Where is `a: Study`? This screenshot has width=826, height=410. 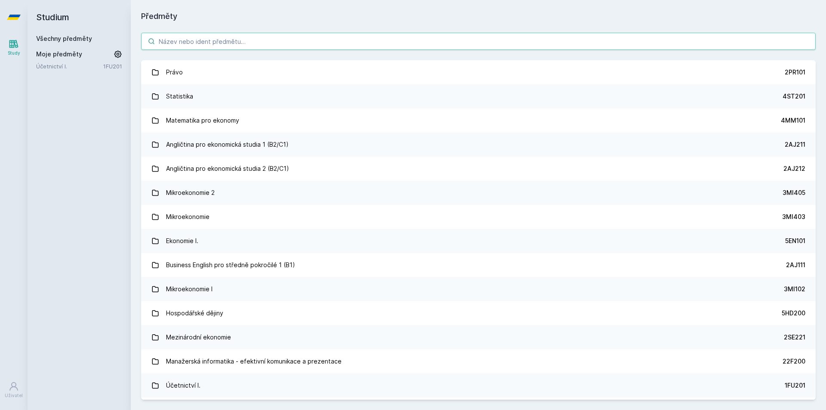 a: Study is located at coordinates (14, 47).